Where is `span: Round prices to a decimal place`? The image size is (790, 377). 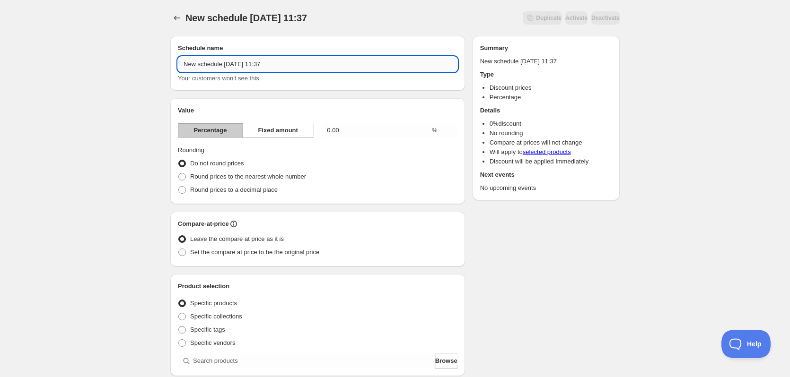 span: Round prices to a decimal place is located at coordinates (234, 190).